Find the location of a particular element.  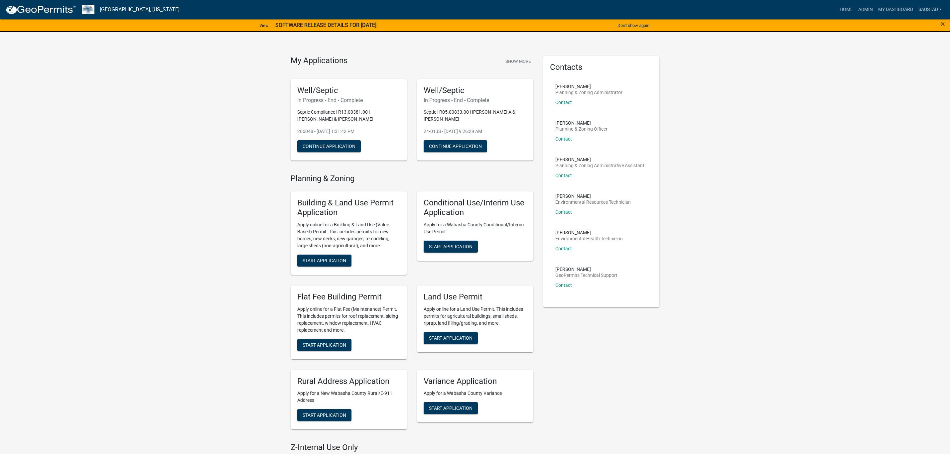

p: Apply online for a Flat Fee (Maintenance) Permit. This includes permits for roof replacement, sid... is located at coordinates (349, 320).